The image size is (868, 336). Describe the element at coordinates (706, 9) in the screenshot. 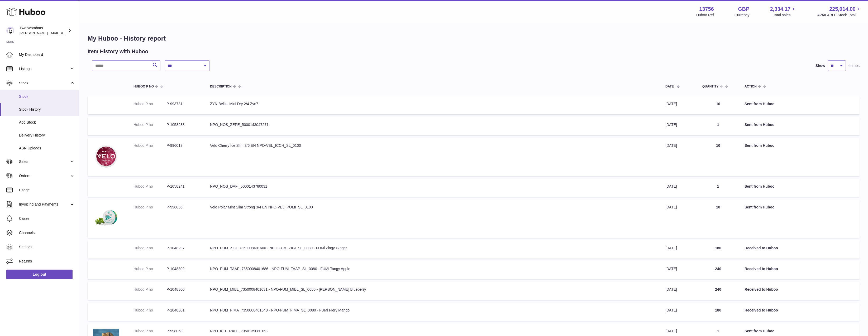

I see `strong: 13756` at that location.